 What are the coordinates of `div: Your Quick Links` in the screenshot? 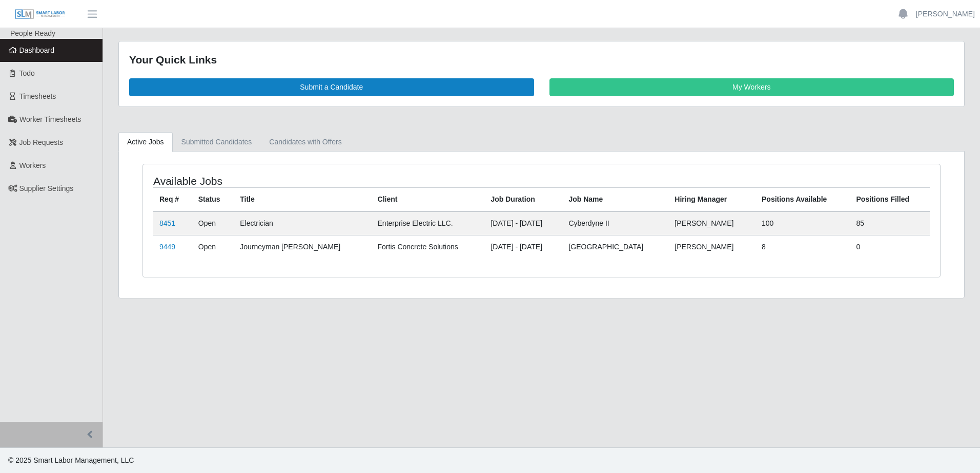 It's located at (541, 60).